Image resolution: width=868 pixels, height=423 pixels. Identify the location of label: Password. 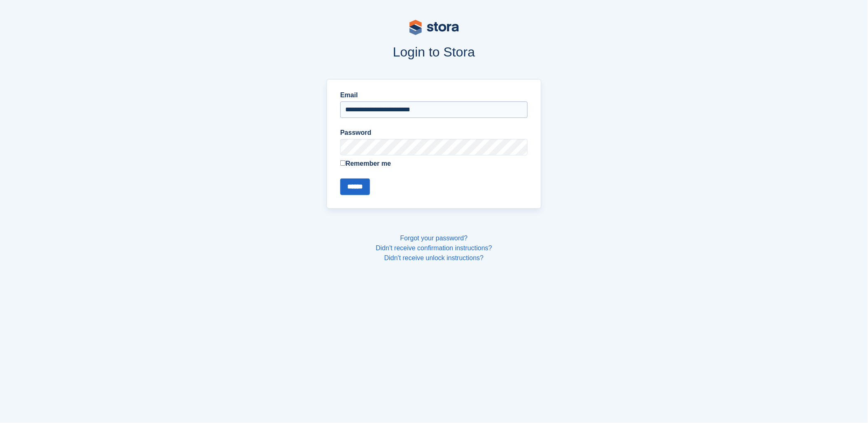
(434, 133).